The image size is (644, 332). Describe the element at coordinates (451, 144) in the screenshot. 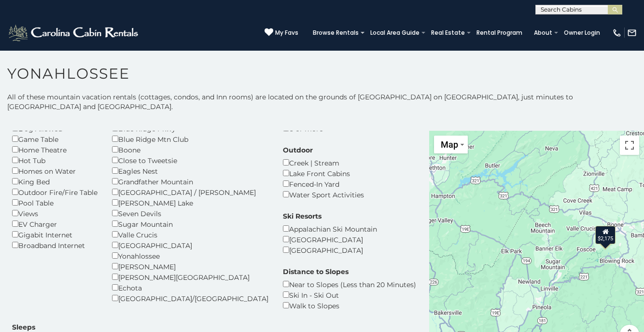

I see `button: Change map style` at that location.